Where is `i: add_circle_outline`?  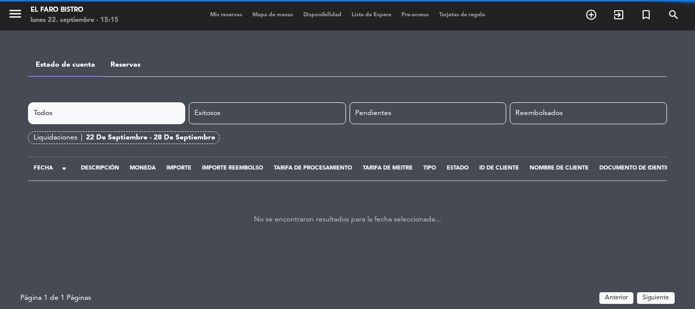
i: add_circle_outline is located at coordinates (591, 15).